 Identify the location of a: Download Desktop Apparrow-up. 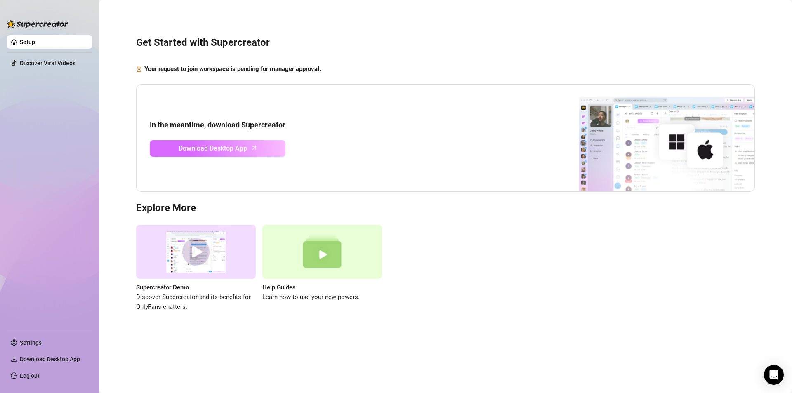
(217, 149).